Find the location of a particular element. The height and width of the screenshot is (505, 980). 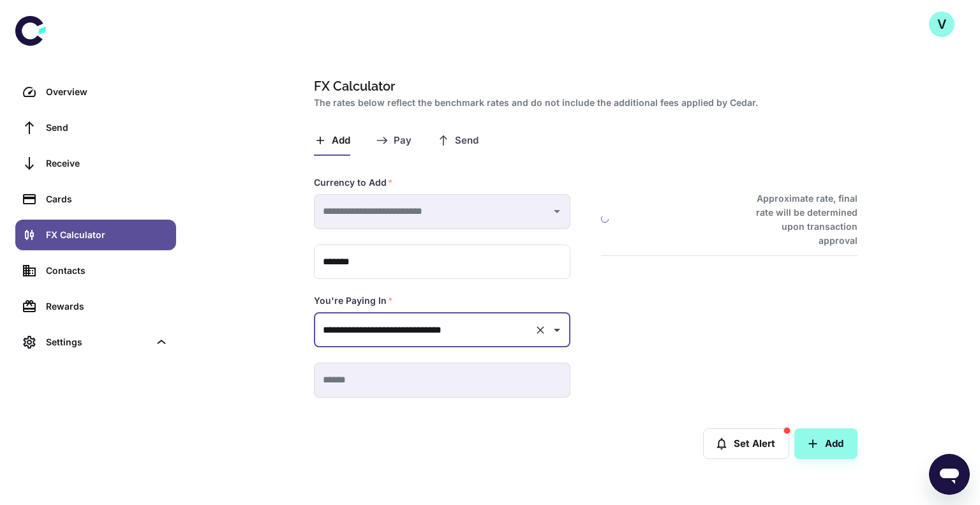

button: V is located at coordinates (942, 24).